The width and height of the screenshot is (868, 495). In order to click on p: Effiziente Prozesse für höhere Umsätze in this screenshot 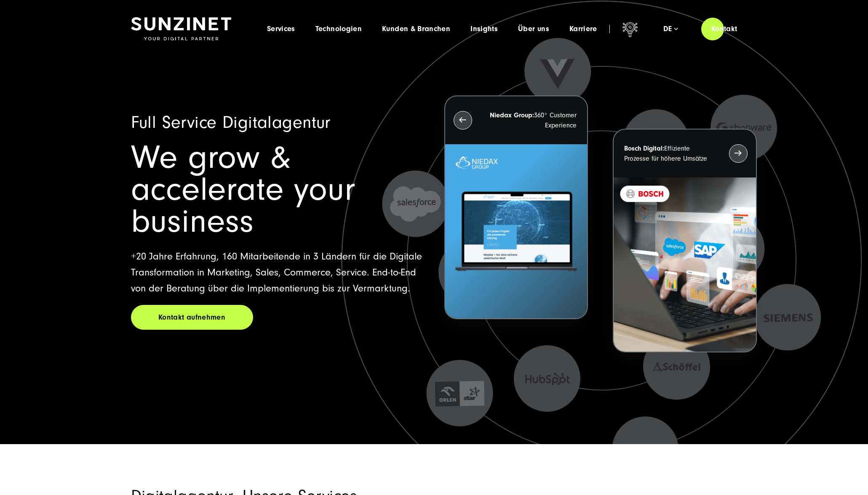, I will do `click(669, 154)`.